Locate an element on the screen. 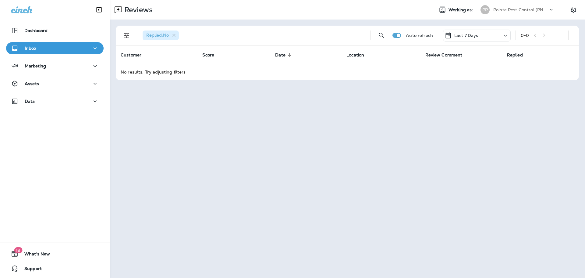 The image size is (585, 278). button: Filters is located at coordinates (127, 35).